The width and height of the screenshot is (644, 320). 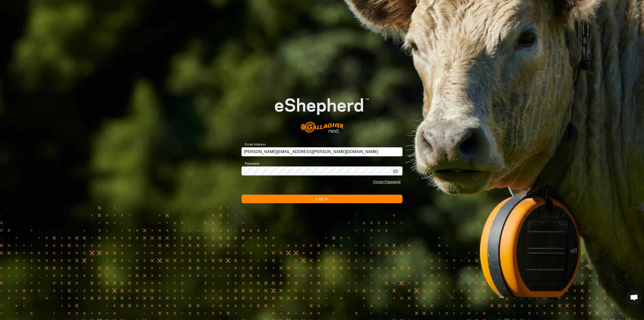 What do you see at coordinates (386, 182) in the screenshot?
I see `a: Forgot Password` at bounding box center [386, 182].